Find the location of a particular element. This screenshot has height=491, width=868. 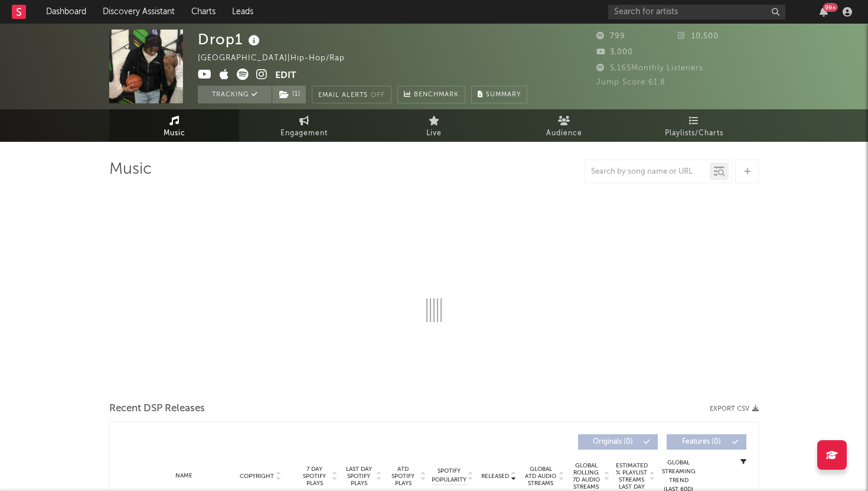

button: (1) is located at coordinates (288, 95).